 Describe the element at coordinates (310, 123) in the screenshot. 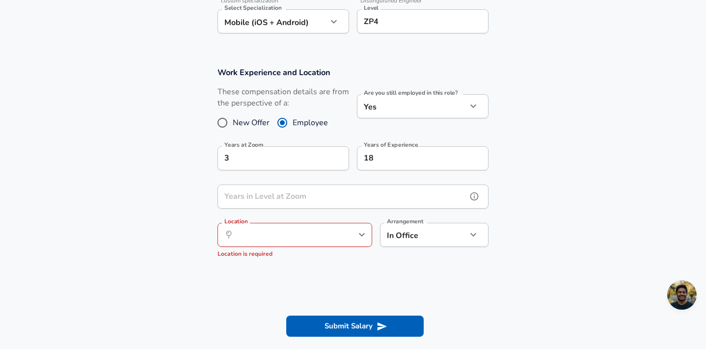

I see `span: Employee` at that location.